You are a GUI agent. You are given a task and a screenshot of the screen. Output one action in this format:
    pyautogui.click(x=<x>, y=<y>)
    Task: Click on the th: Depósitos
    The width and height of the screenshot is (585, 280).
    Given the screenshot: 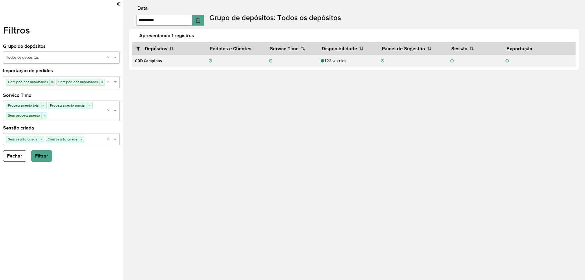 What is the action you would take?
    pyautogui.click(x=168, y=48)
    